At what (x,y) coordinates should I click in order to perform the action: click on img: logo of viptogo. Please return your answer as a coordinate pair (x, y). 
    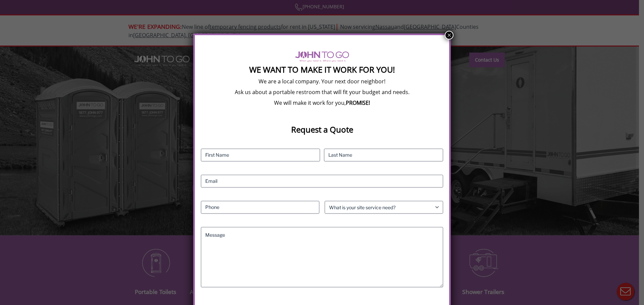
    Looking at the image, I should click on (322, 57).